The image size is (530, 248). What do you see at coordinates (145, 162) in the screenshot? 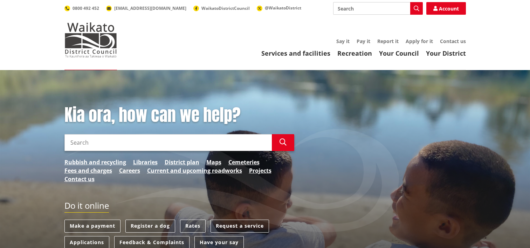
I see `a: Libraries` at bounding box center [145, 162].